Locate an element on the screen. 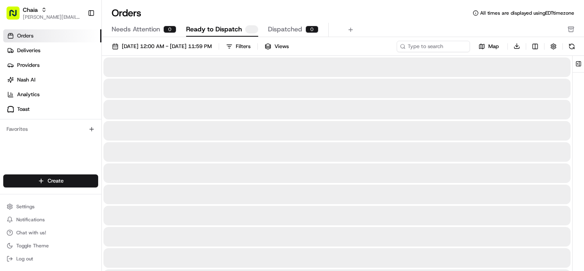 Image resolution: width=584 pixels, height=271 pixels. a: Providers is located at coordinates (52, 65).